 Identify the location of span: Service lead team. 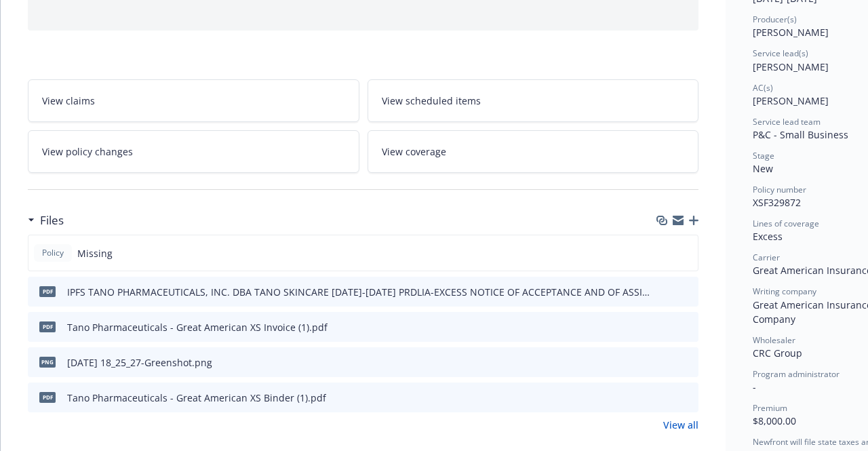
(787, 122).